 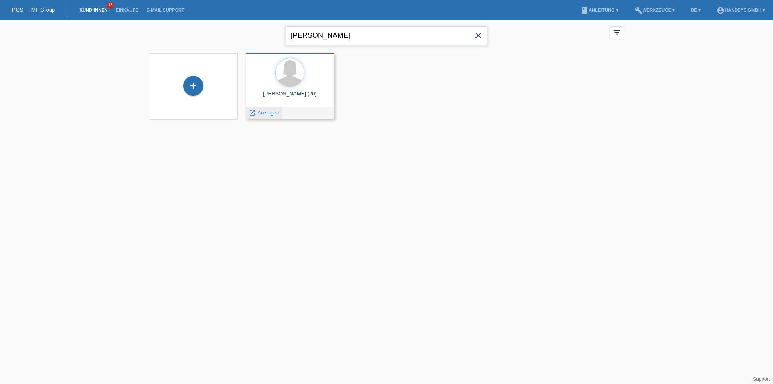 I want to click on i: filter_list, so click(x=617, y=32).